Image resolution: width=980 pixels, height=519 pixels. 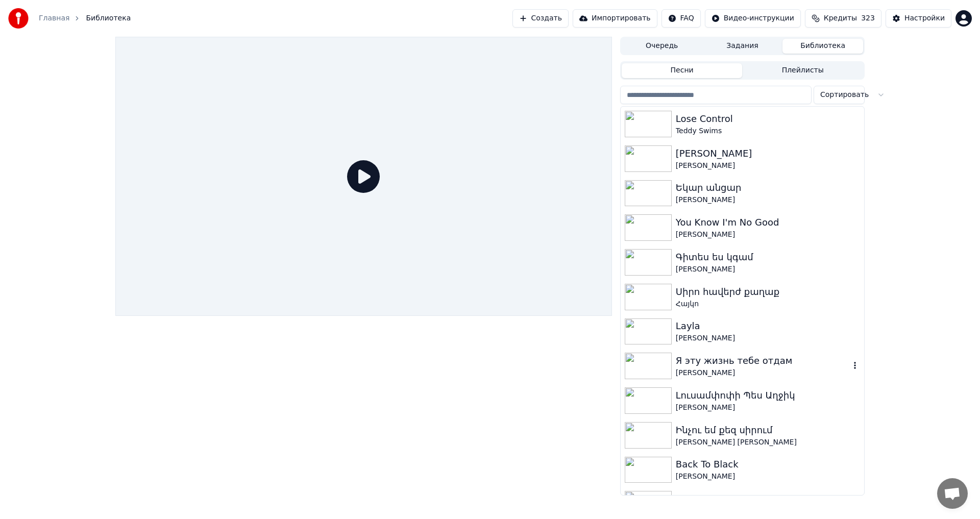 What do you see at coordinates (918, 19) in the screenshot?
I see `button: Настройки` at bounding box center [918, 19].